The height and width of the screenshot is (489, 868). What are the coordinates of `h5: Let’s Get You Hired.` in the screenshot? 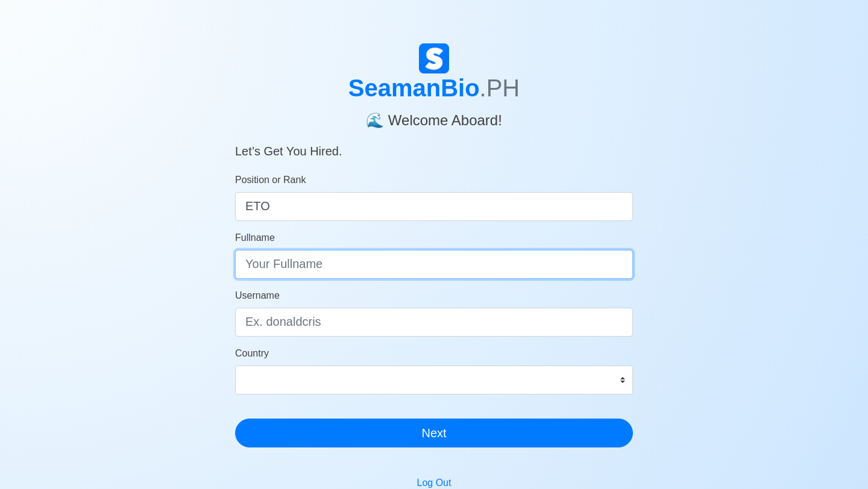 It's located at (434, 144).